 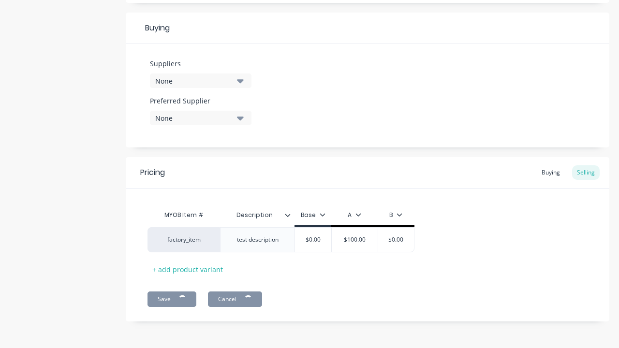 What do you see at coordinates (396, 215) in the screenshot?
I see `div: B` at bounding box center [396, 215].